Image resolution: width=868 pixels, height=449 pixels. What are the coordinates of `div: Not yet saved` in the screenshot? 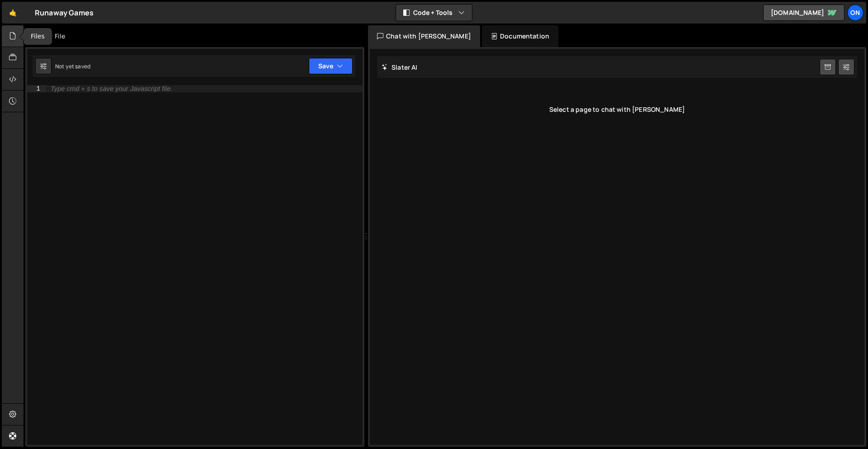 It's located at (72, 66).